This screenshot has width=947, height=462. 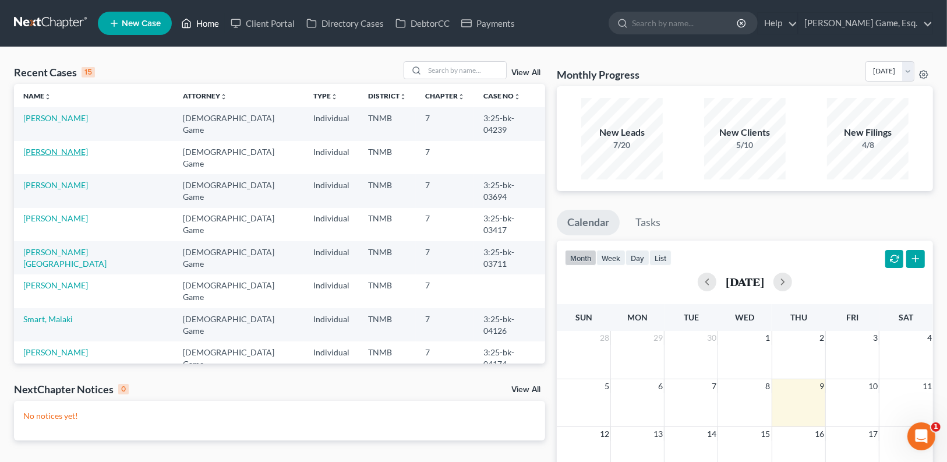 I want to click on h3: Monthly Progress, so click(x=598, y=75).